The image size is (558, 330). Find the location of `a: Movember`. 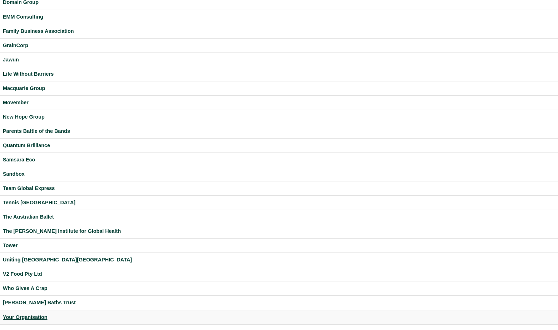

a: Movember is located at coordinates (279, 103).